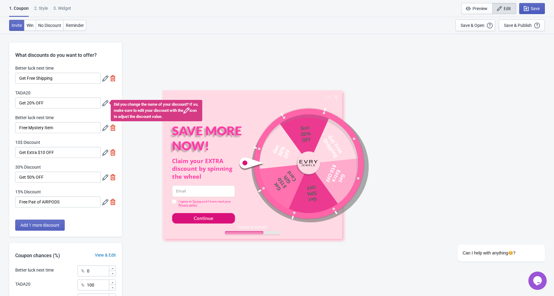  What do you see at coordinates (17, 25) in the screenshot?
I see `button: Invite` at bounding box center [17, 25].